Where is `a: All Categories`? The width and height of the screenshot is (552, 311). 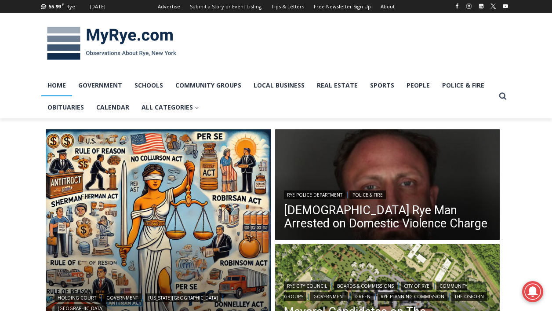
a: All Categories is located at coordinates (170, 107).